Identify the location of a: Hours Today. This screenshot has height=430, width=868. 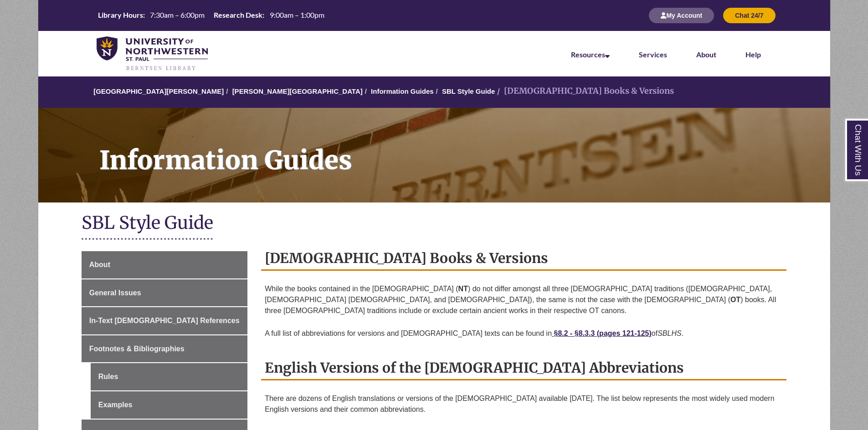
(211, 15).